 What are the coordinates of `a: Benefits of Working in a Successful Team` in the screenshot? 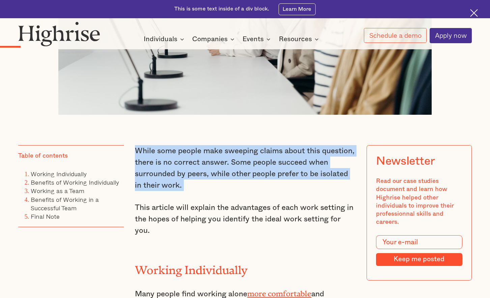 It's located at (65, 203).